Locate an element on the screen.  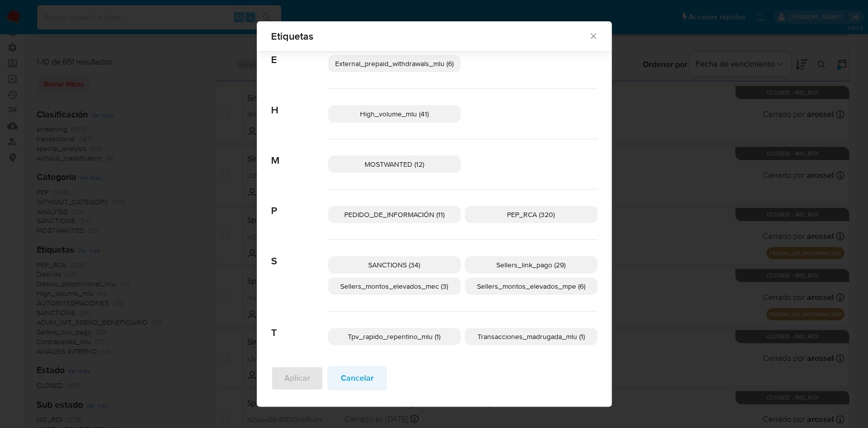
div: Sellers_montos_elevados_mpe (6) is located at coordinates (531, 286).